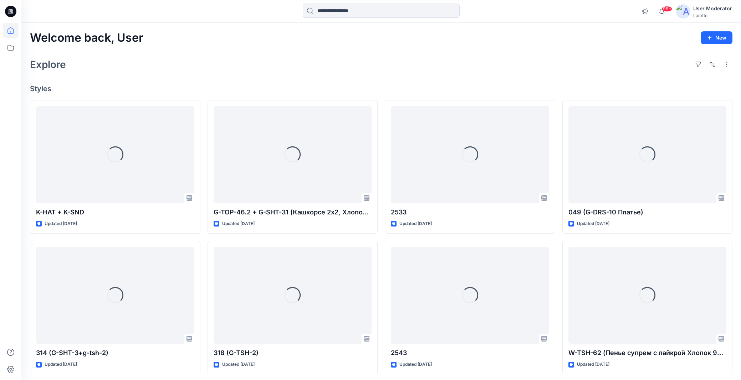  Describe the element at coordinates (293, 213) in the screenshot. I see `p: G-TOP-46.2 + G-SHT-31 (Кашкорсе 2х2, Хлопок 100% + Футер 2-х нитка петля, Хлопок 95% эластан 5%)` at that location.